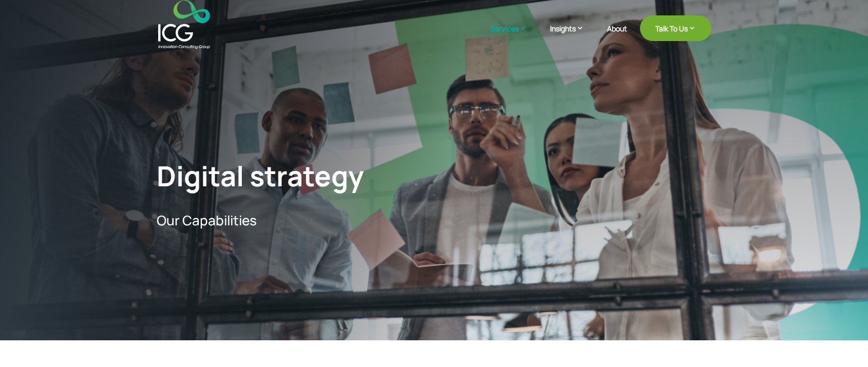  I want to click on h1: Digital strategy, so click(317, 178).